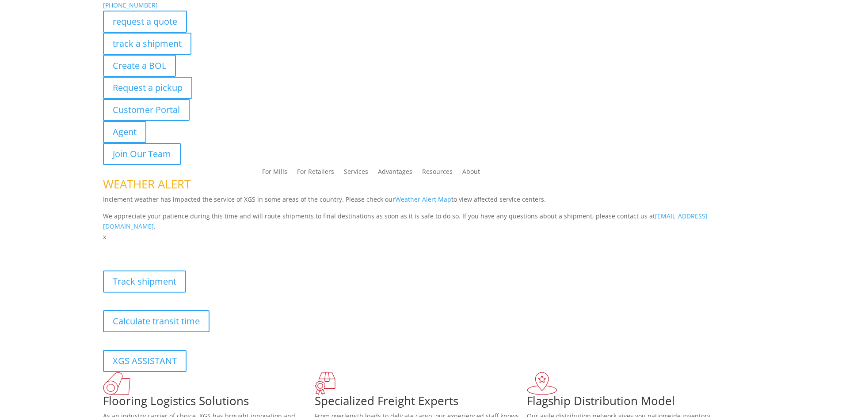 This screenshot has width=842, height=417. What do you see at coordinates (315, 174) in the screenshot?
I see `a: For Retailers` at bounding box center [315, 174].